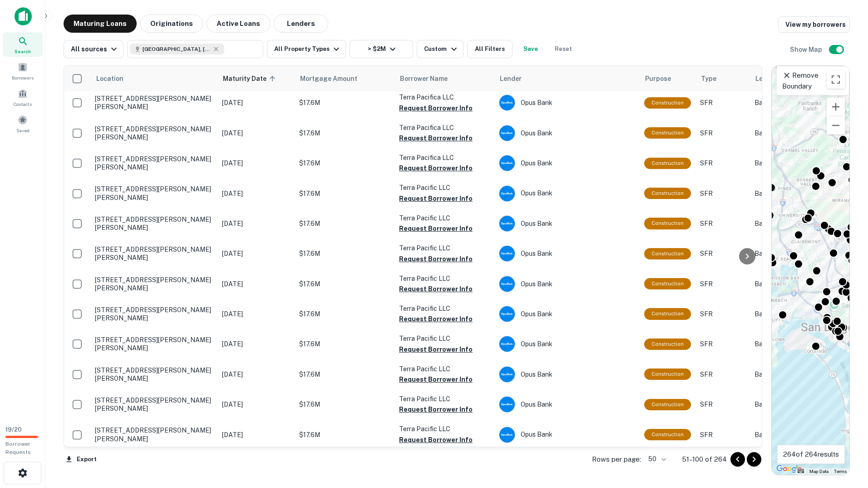 The image size is (868, 488). What do you see at coordinates (23, 130) in the screenshot?
I see `span: Saved` at bounding box center [23, 130].